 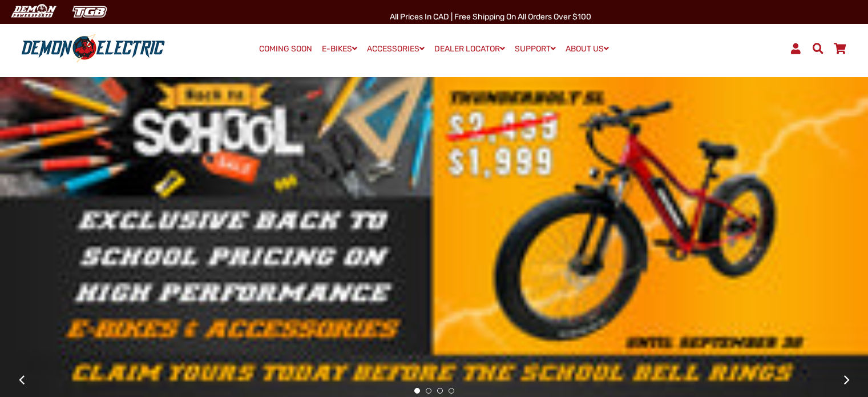 I want to click on a: E-BIKES, so click(x=340, y=49).